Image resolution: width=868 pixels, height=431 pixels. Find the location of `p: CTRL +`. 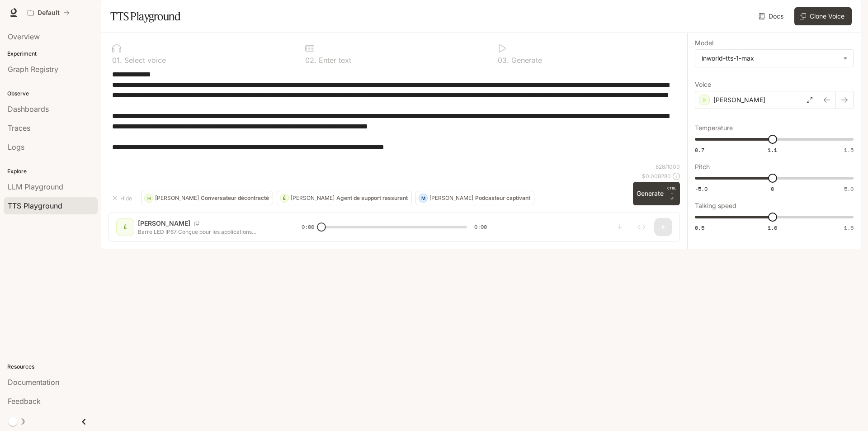

p: CTRL + is located at coordinates (672, 191).